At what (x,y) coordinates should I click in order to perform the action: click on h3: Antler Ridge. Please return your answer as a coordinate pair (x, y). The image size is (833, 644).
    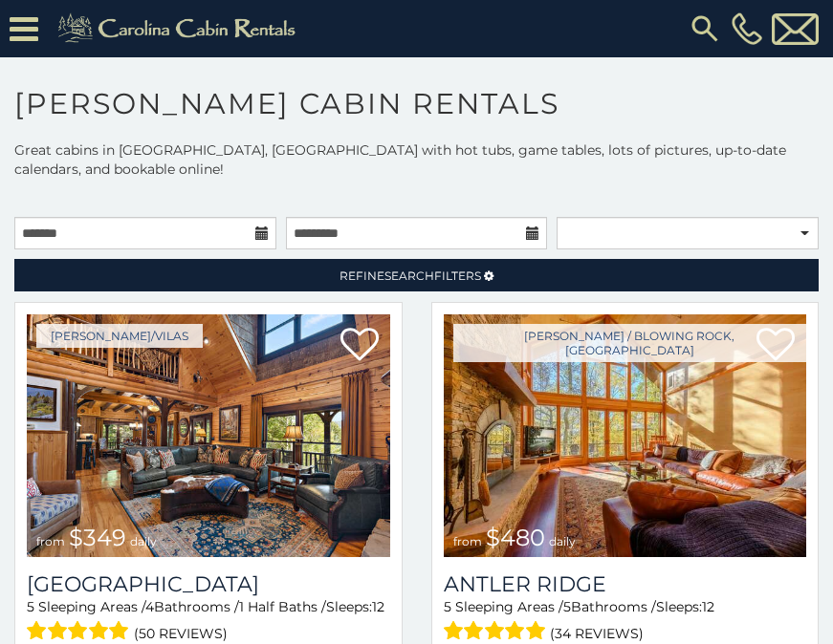
    Looking at the image, I should click on (626, 584).